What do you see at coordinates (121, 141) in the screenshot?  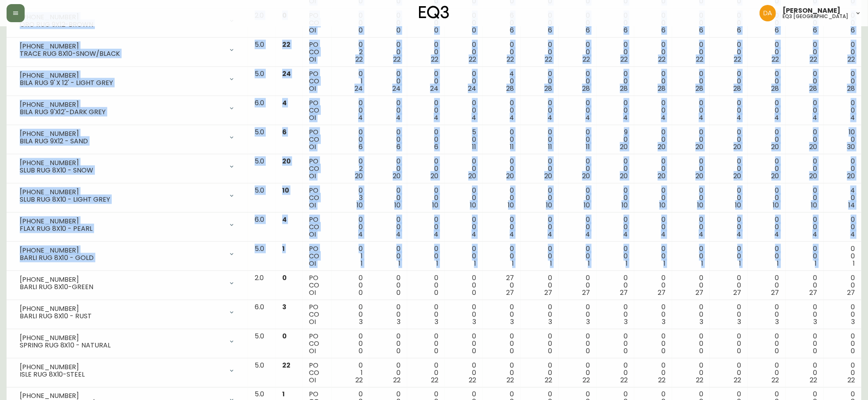 I see `div: BILA RUG 9X12 - SAND` at bounding box center [121, 141].